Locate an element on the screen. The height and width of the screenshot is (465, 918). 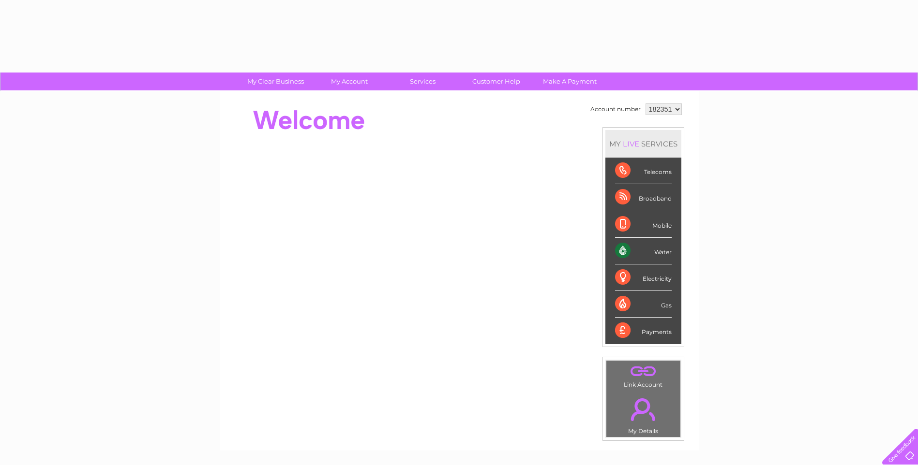
a: Services is located at coordinates (422, 81).